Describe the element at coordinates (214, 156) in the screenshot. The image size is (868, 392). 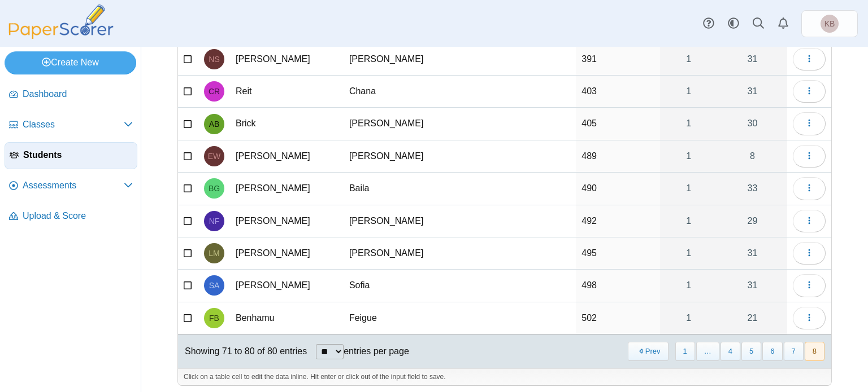
I see `span: Esther Weiss` at that location.